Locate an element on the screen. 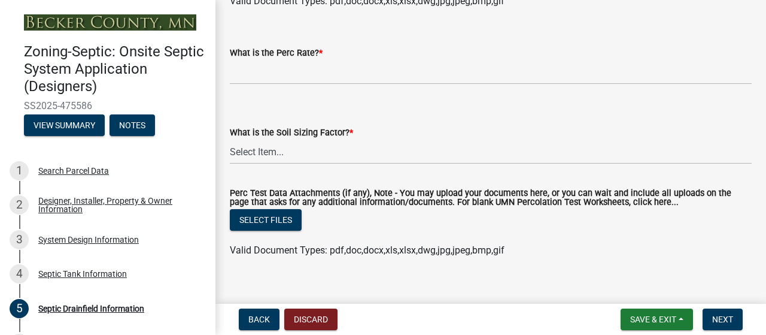 This screenshot has height=335, width=766. label: What is the Perc Rate? is located at coordinates (276, 53).